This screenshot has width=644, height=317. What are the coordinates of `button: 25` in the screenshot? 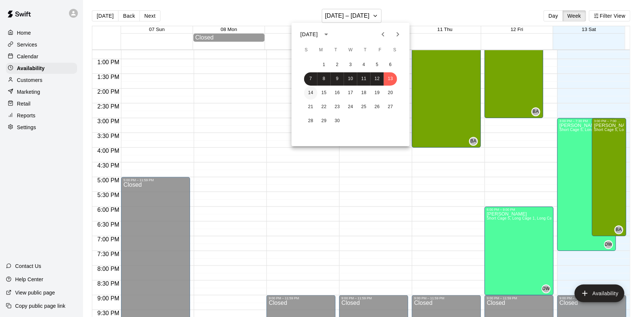 It's located at (364, 107).